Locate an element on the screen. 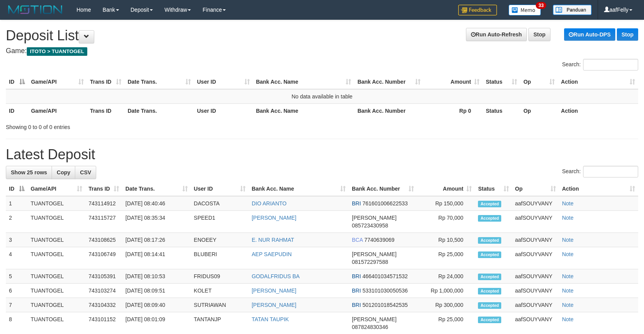  td: 1 is located at coordinates (17, 203).